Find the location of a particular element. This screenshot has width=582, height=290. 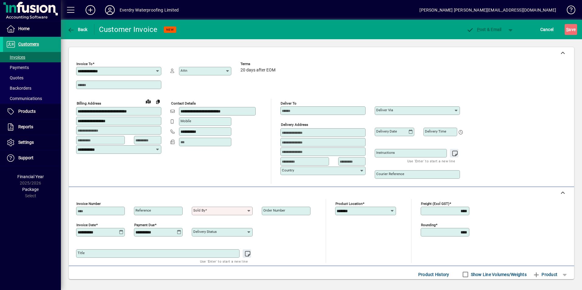

span: Back is located at coordinates (77, 30).